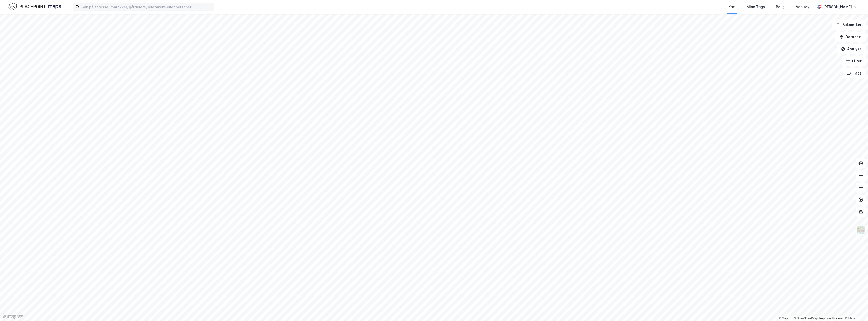 The image size is (868, 321). Describe the element at coordinates (856, 309) in the screenshot. I see `div: Kontrollprogram for chat` at that location.